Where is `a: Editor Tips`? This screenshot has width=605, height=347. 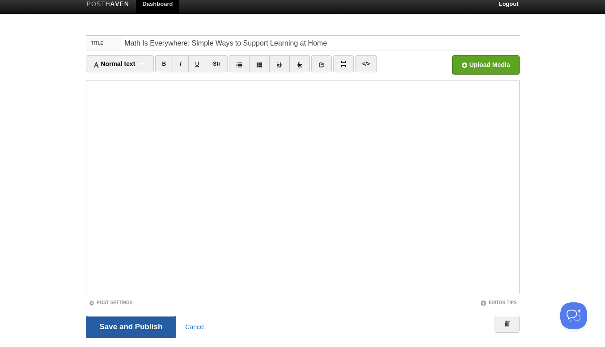 a: Editor Tips is located at coordinates (498, 303).